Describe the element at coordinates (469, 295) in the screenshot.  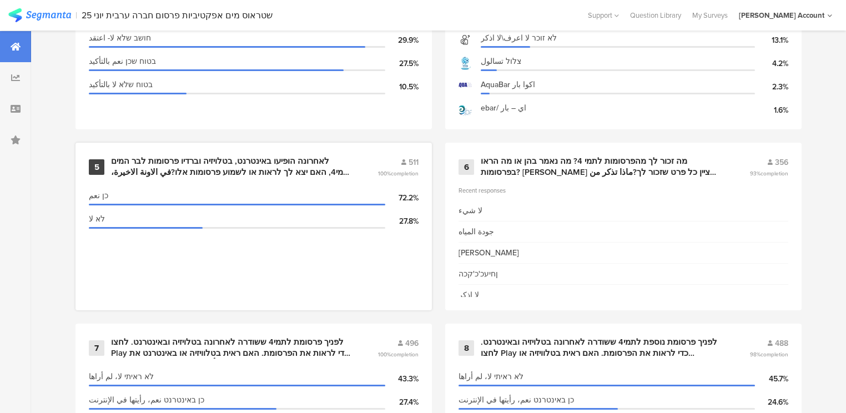
I see `div: لا اذكر` at that location.